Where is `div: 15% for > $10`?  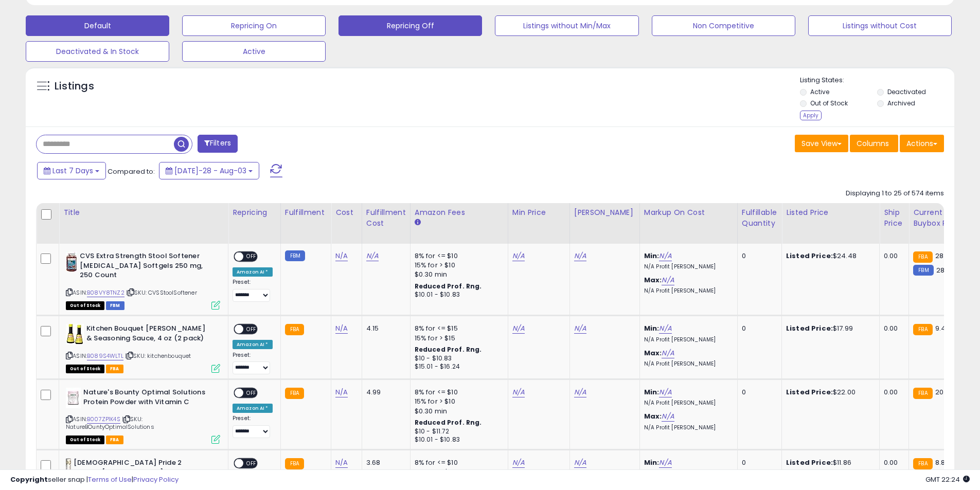
div: 15% for > $10 is located at coordinates (457, 401).